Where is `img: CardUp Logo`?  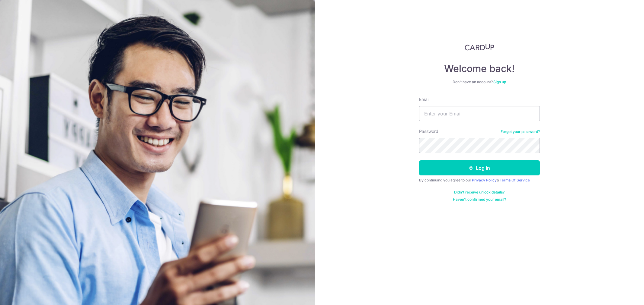
img: CardUp Logo is located at coordinates (479, 47).